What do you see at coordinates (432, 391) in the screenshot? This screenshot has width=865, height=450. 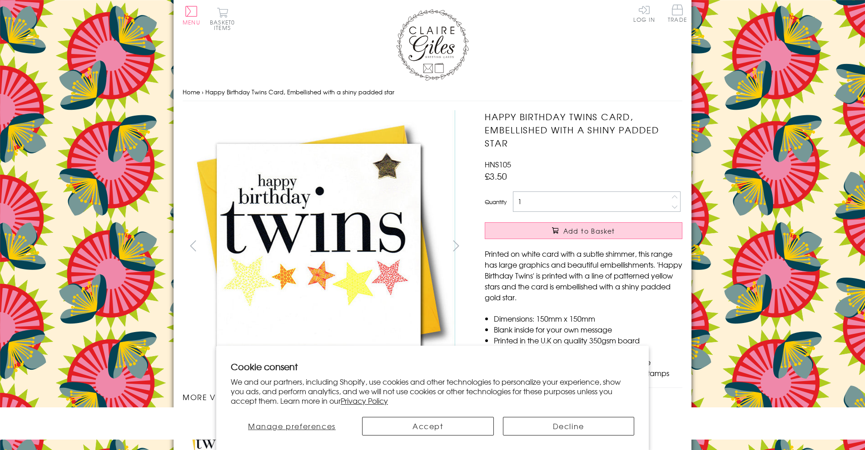 I see `p: We and our partners, including Shopify, use cookies and other technologies to personalize your ex...` at bounding box center [432, 391].